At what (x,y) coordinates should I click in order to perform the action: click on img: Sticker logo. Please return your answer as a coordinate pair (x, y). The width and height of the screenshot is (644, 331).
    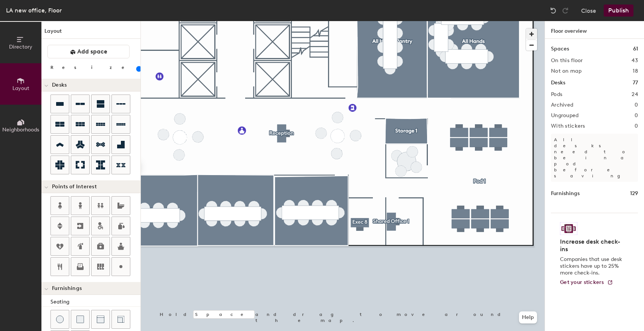
    Looking at the image, I should click on (569, 229).